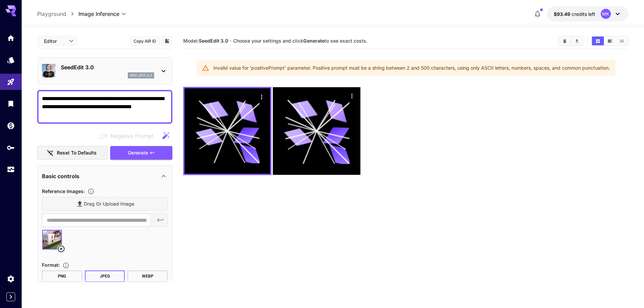 The image size is (644, 308). What do you see at coordinates (577, 41) in the screenshot?
I see `button: Download All` at bounding box center [577, 41].